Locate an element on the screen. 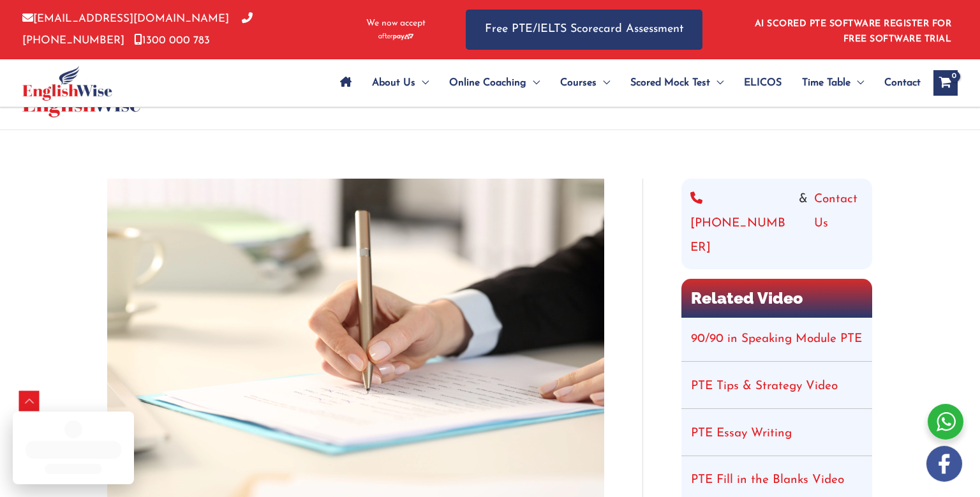 This screenshot has width=980, height=497. a: ELICOS is located at coordinates (762, 83).